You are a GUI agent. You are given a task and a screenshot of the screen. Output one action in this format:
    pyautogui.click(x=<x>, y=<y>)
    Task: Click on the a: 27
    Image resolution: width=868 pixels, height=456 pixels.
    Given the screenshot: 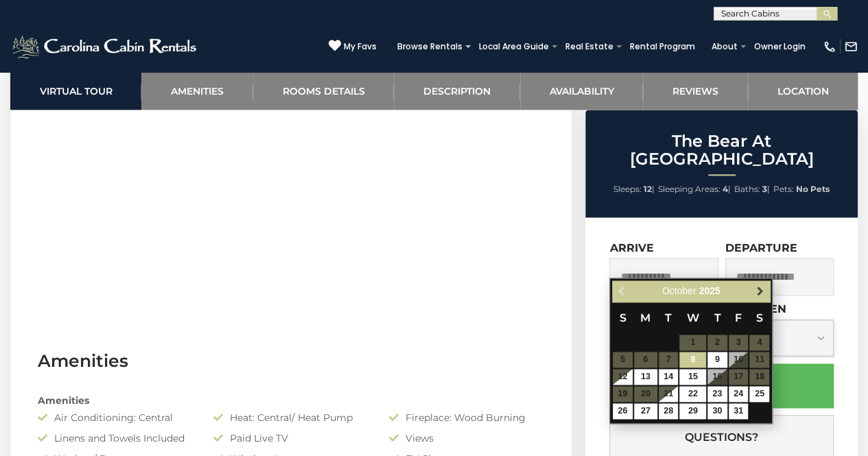 What is the action you would take?
    pyautogui.click(x=646, y=411)
    